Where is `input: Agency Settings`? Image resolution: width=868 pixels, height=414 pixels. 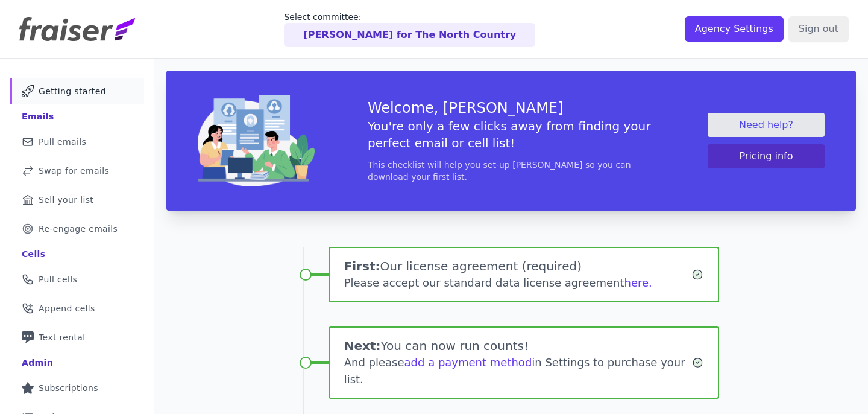
input: Agency Settings is located at coordinates (734, 29).